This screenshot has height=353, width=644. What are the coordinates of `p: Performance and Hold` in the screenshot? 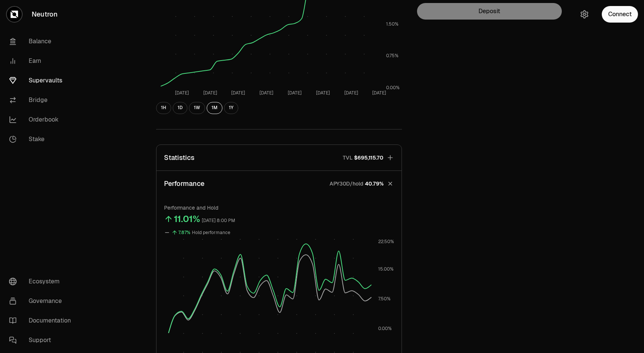 It's located at (279, 208).